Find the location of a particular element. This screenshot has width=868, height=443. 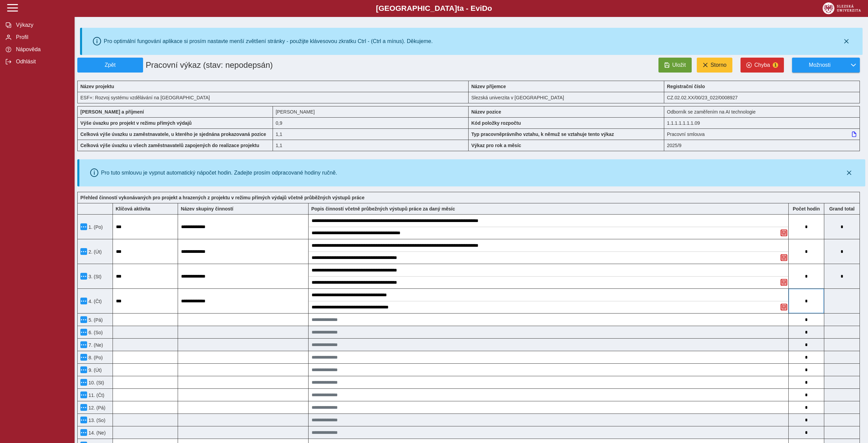

b: Název projektu is located at coordinates (97, 87).